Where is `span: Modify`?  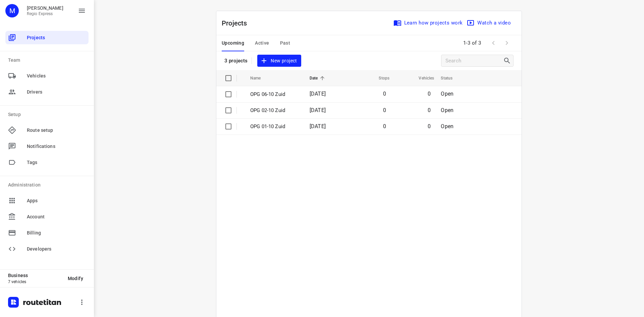
span: Modify is located at coordinates (76, 278).